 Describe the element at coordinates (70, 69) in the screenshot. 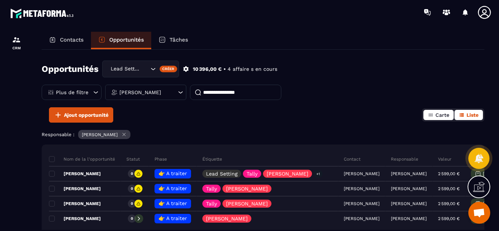

I see `h2: Opportunités` at that location.